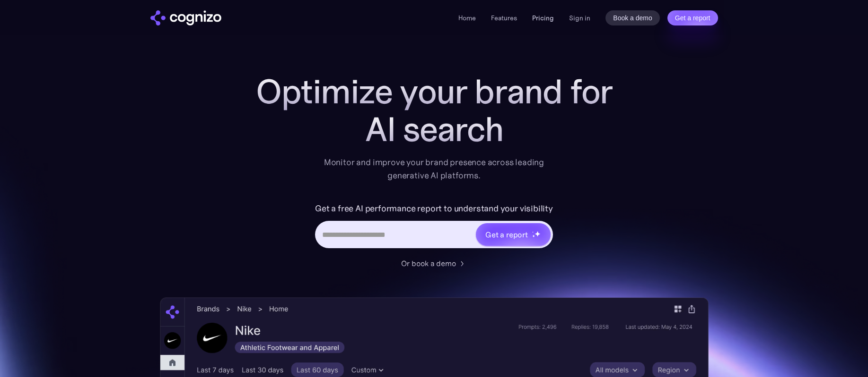 Image resolution: width=868 pixels, height=377 pixels. I want to click on a: Or book a demo, so click(434, 263).